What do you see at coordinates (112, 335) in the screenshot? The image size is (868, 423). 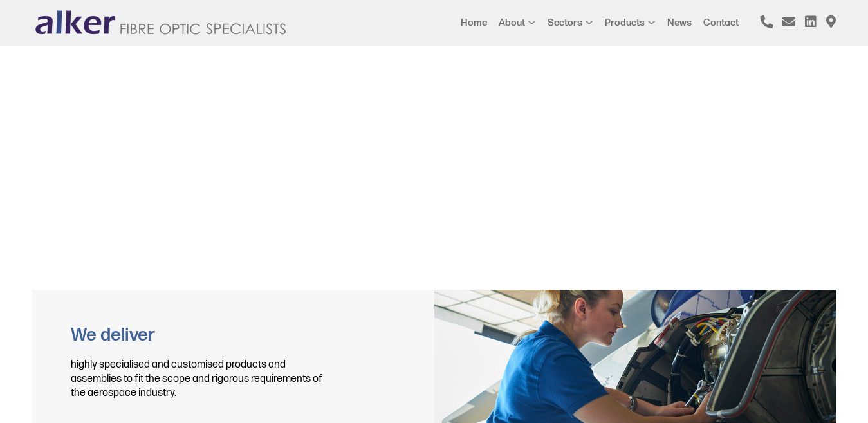 I see `strong: We deliver` at bounding box center [112, 335].